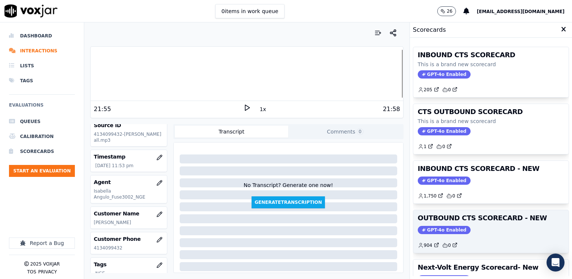 The height and width of the screenshot is (279, 572). I want to click on a: Queues, so click(42, 122).